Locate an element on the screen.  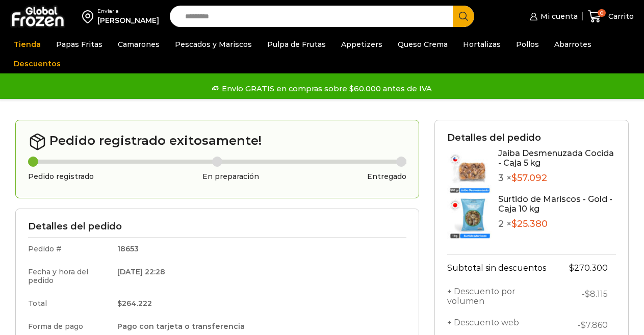
button: Search button is located at coordinates (463, 16).